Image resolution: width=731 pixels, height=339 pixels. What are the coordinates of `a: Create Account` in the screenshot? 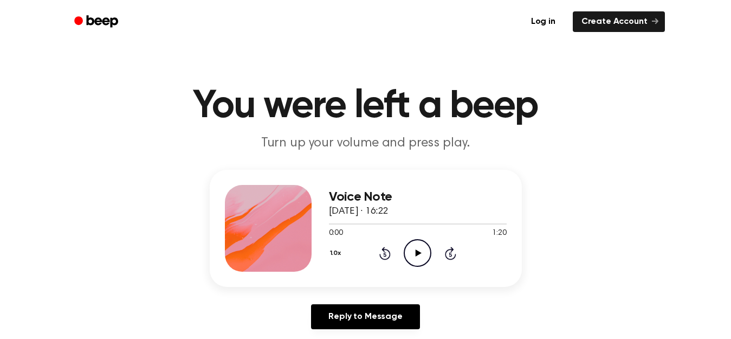 It's located at (619, 22).